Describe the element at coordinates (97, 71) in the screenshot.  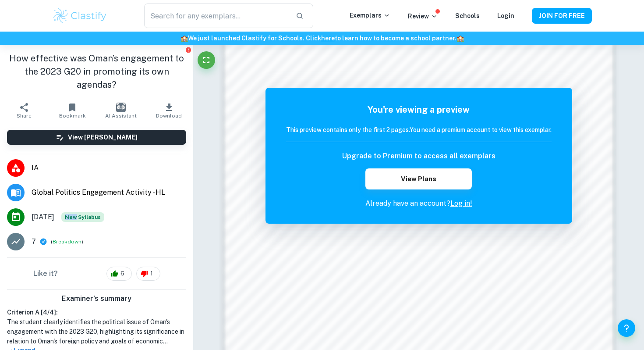
I see `h1: How effective was Oman’s engagement to the 2023 G20 in promoting its own agendas?` at that location.